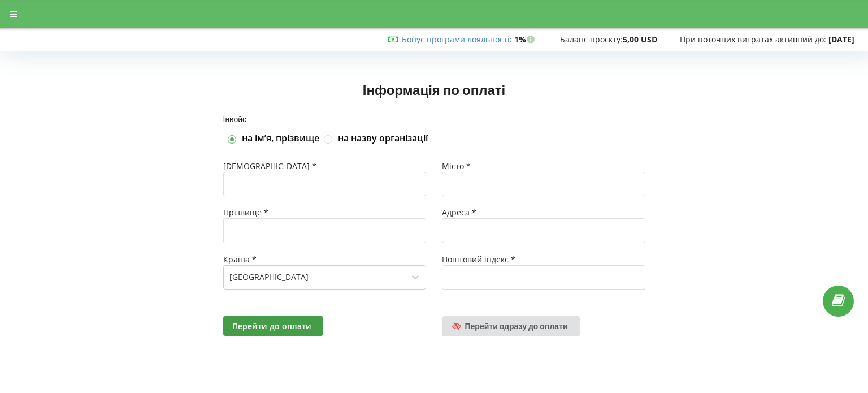  What do you see at coordinates (383, 139) in the screenshot?
I see `label: на назву організації` at bounding box center [383, 139].